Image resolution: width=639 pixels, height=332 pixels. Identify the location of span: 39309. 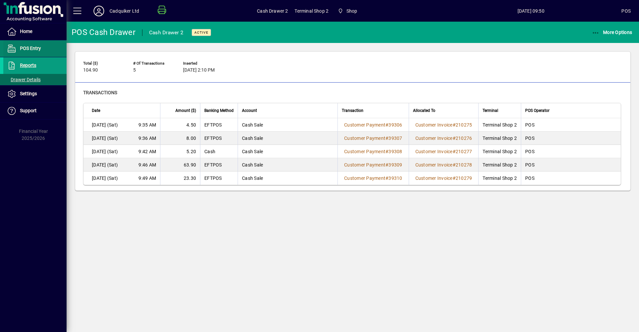
(395, 165).